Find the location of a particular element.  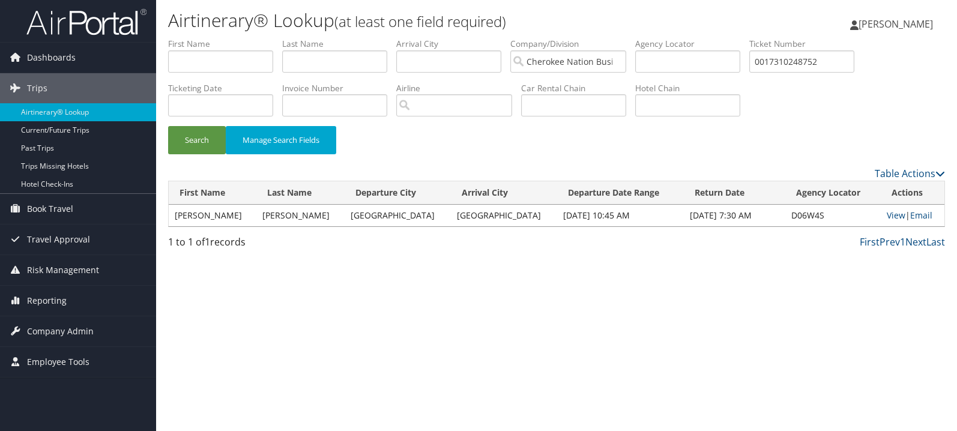

a: First is located at coordinates (870, 242).